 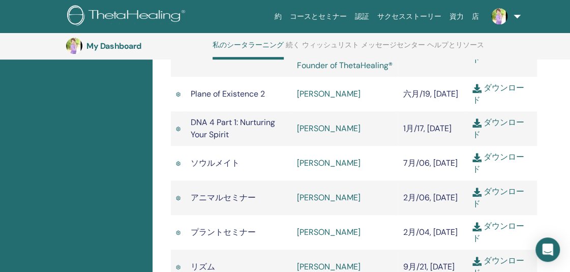 I want to click on span: リズム, so click(x=203, y=266).